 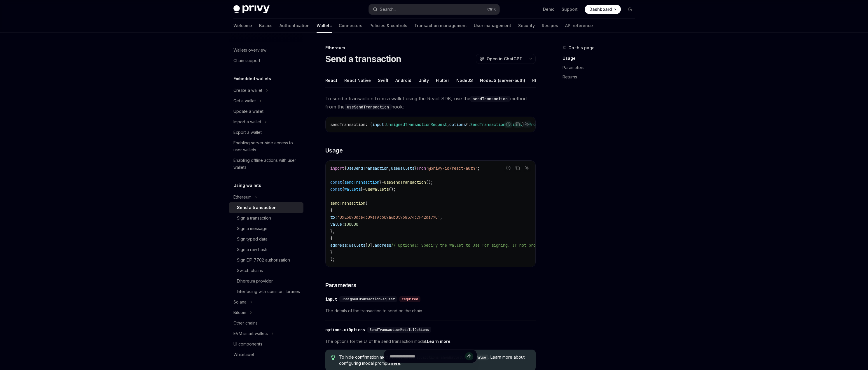 I want to click on button: Unity, so click(x=424, y=80).